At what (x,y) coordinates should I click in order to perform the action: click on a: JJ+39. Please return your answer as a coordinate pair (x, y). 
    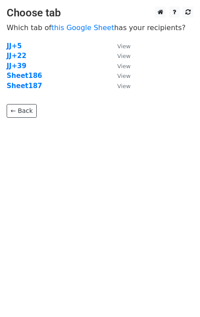
    Looking at the image, I should click on (16, 66).